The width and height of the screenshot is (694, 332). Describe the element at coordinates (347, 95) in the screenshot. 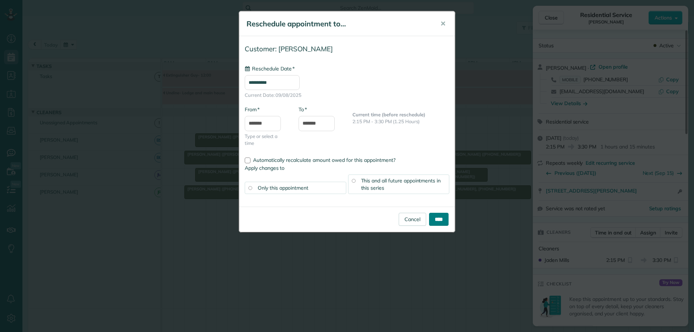

I see `span: Current Date: 09/08/2025` at that location.